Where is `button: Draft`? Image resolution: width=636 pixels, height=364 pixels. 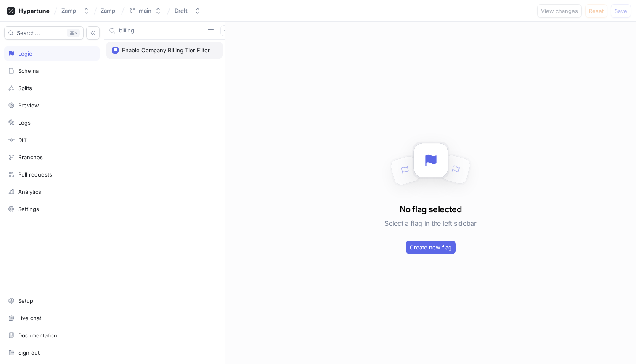
button: Draft is located at coordinates (188, 10).